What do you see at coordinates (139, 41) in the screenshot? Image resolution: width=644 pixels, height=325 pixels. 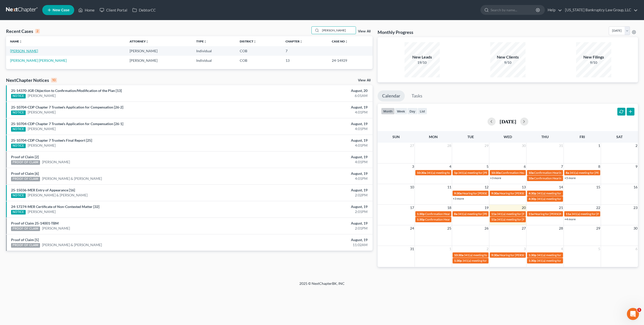 I see `a: Attorneyunfold_more` at bounding box center [139, 41].